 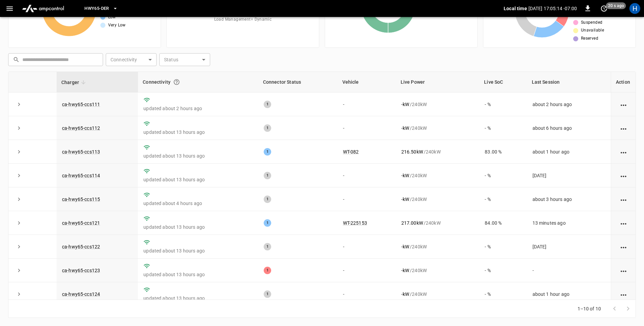 What do you see at coordinates (355, 223) in the screenshot?
I see `a: WT-225153` at bounding box center [355, 223].